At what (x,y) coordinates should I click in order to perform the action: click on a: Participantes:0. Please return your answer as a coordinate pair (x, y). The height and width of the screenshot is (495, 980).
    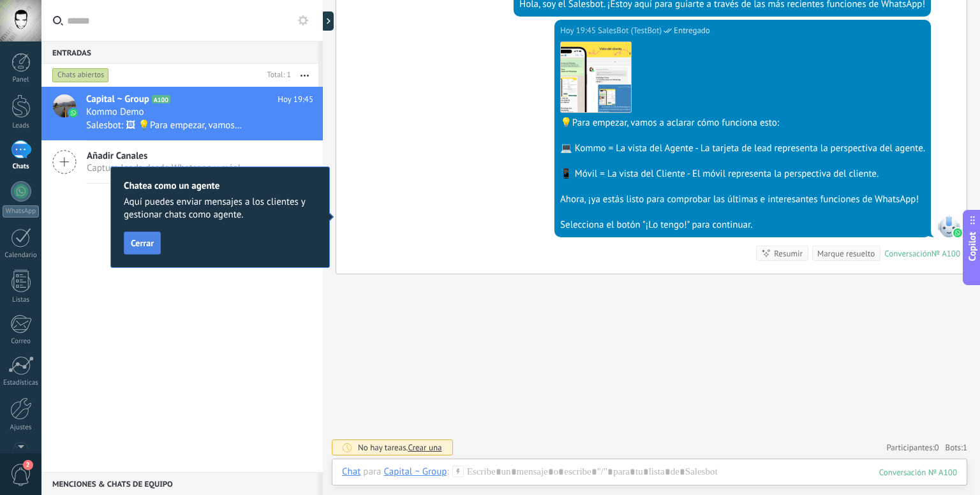
    Looking at the image, I should click on (912, 446).